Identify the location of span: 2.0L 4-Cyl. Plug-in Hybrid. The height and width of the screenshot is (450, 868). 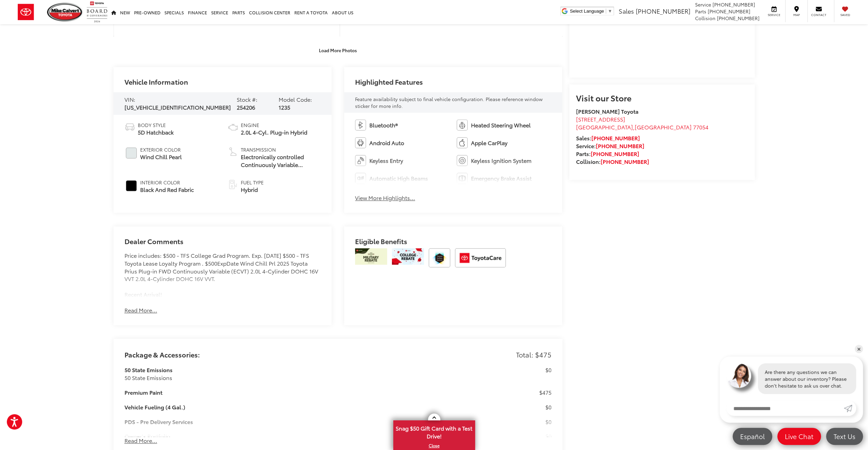
(274, 132).